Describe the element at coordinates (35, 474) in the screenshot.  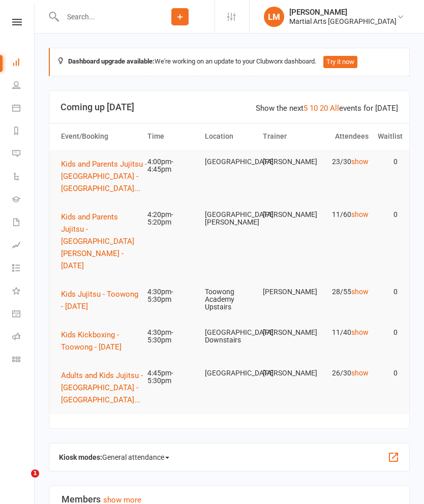
I see `span: 1` at that location.